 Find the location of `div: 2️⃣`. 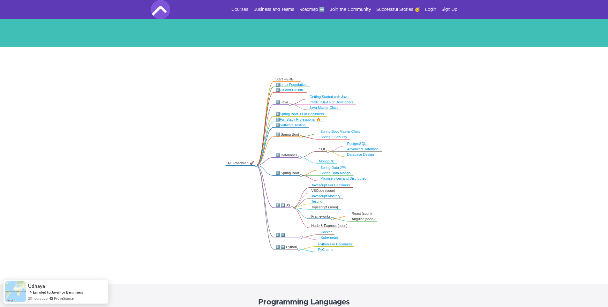

div: 2️⃣ is located at coordinates (290, 90).